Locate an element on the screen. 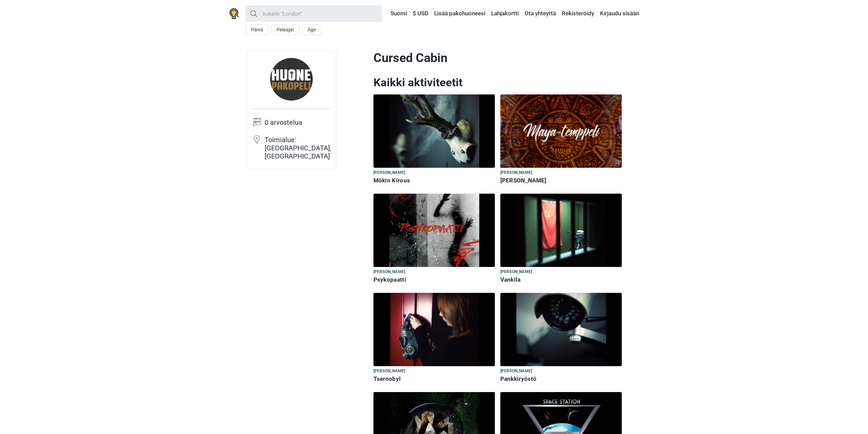 Image resolution: width=868 pixels, height=434 pixels. a: Suomi is located at coordinates (397, 14).